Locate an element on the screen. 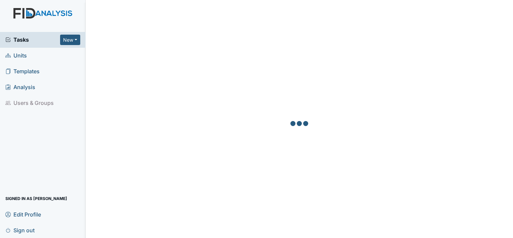 This screenshot has width=513, height=238. span: Sign out is located at coordinates (20, 230).